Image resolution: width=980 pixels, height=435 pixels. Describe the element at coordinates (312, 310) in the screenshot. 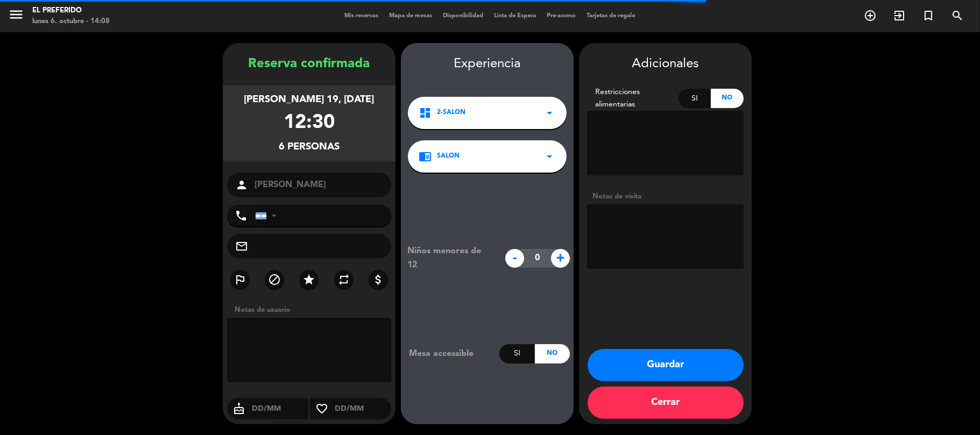

I see `div: Notas de usuario` at that location.